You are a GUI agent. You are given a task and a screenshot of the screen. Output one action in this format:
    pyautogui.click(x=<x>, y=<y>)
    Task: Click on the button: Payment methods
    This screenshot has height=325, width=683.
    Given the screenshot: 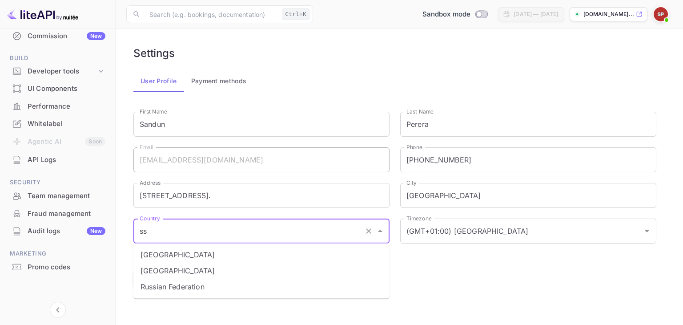 What is the action you would take?
    pyautogui.click(x=219, y=81)
    